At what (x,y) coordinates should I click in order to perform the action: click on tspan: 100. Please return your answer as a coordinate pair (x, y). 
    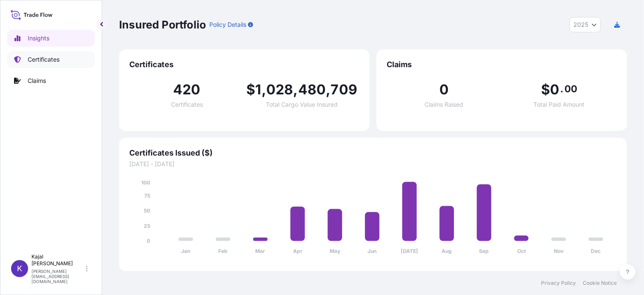
    Looking at the image, I should click on (145, 182).